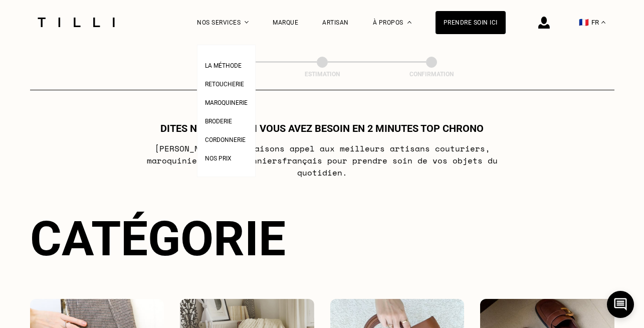 The width and height of the screenshot is (644, 328). Describe the element at coordinates (335, 22) in the screenshot. I see `a: Artisan` at that location.